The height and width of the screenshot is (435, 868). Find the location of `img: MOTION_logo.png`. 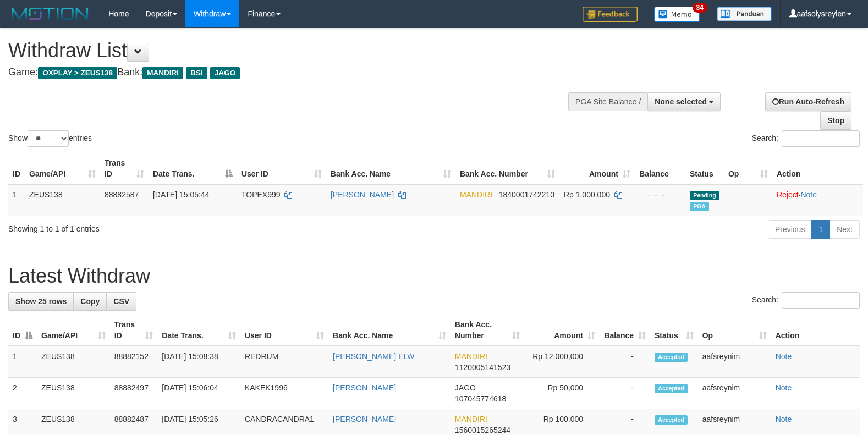

img: MOTION_logo.png is located at coordinates (50, 14).